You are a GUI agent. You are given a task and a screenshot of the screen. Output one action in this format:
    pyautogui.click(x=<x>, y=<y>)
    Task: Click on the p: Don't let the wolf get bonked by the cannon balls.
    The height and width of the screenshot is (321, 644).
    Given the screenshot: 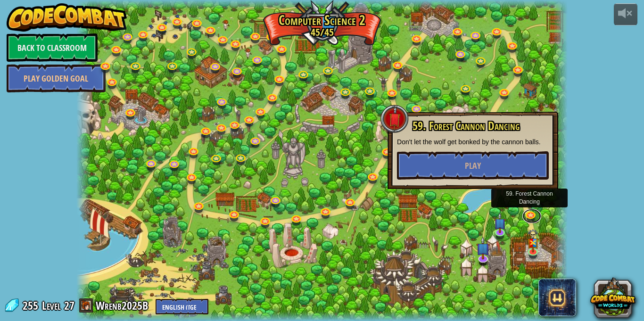 What is the action you would take?
    pyautogui.click(x=473, y=142)
    